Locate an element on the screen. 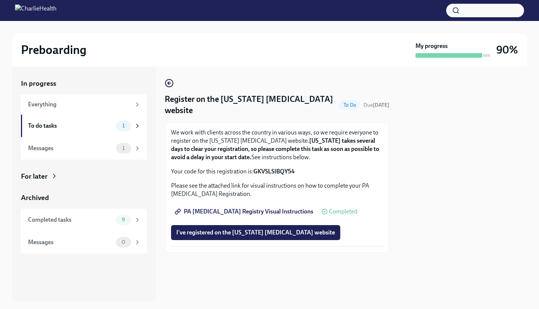  div: To do tasks is located at coordinates (70, 126).